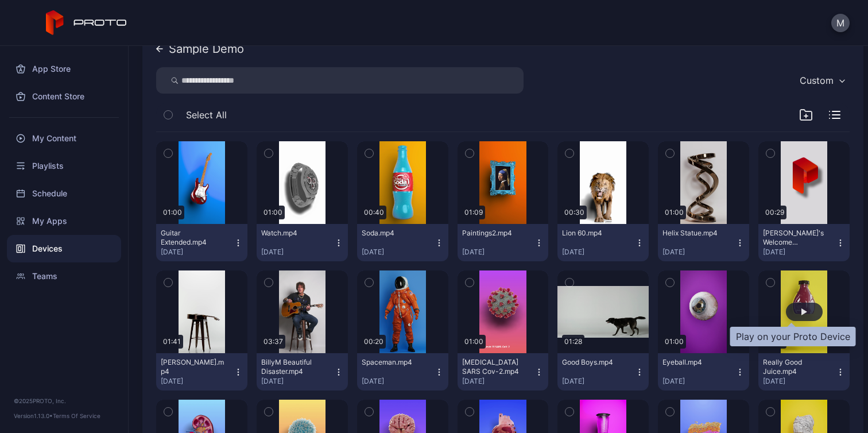 Image resolution: width=868 pixels, height=433 pixels. I want to click on div: Helix Statue.mp4, so click(694, 233).